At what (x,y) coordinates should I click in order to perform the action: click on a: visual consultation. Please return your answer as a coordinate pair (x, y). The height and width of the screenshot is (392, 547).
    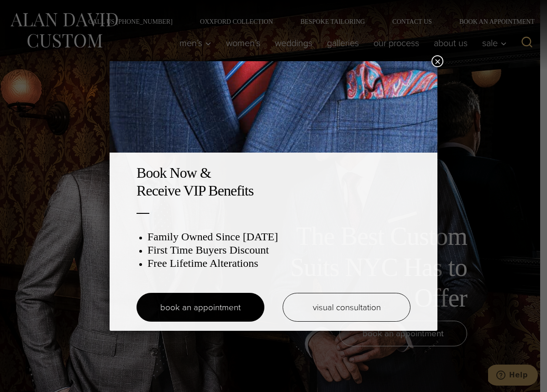
    Looking at the image, I should click on (347, 307).